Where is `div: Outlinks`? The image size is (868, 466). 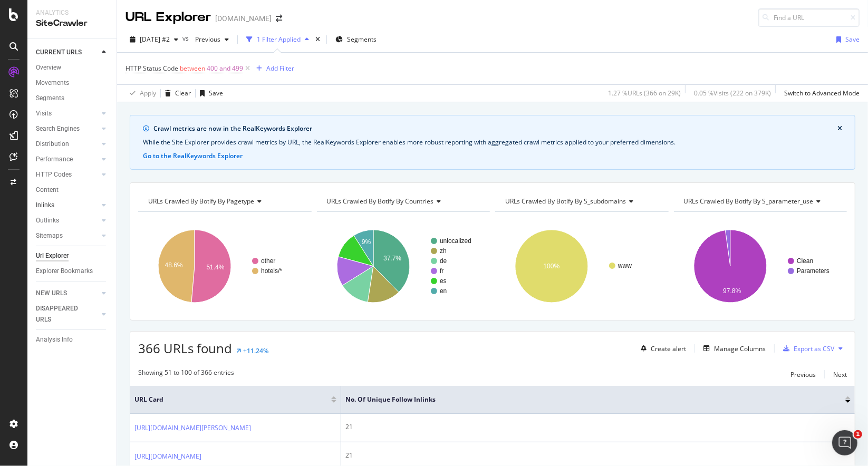
div: Outlinks is located at coordinates (48, 220).